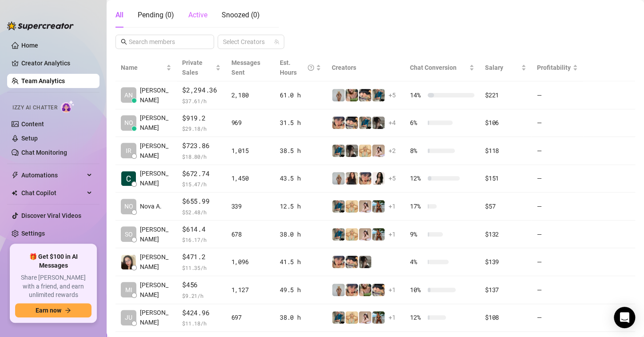  I want to click on span: Private Sales, so click(192, 68).